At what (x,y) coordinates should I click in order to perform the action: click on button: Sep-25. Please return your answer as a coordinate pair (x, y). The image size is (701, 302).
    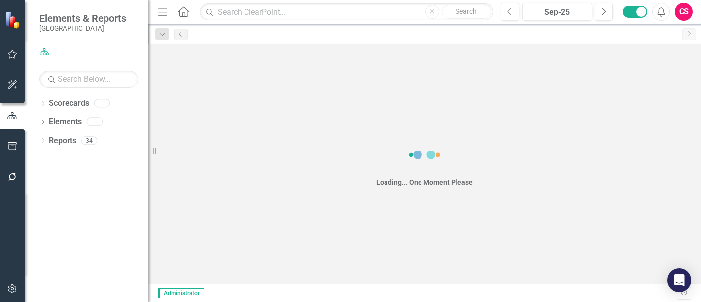
    Looking at the image, I should click on (557, 12).